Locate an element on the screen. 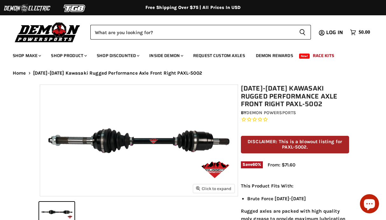  input: Search is located at coordinates (192, 32).